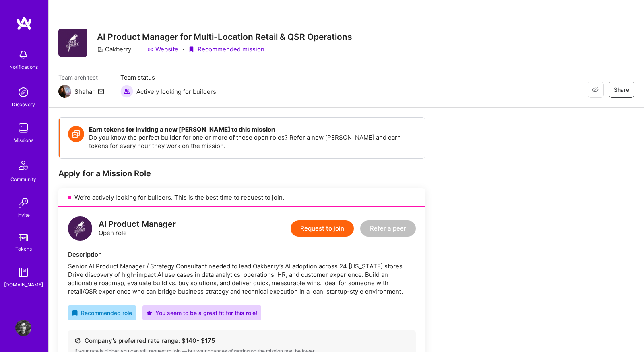  What do you see at coordinates (242, 340) in the screenshot?
I see `div: Company’s preferred rate range: $ 140 - $ 175` at bounding box center [242, 340].